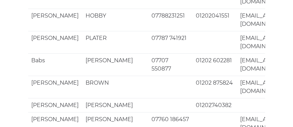 Image resolution: width=293 pixels, height=127 pixels. Describe the element at coordinates (215, 64) in the screenshot. I see `td: 01202 602281` at that location.